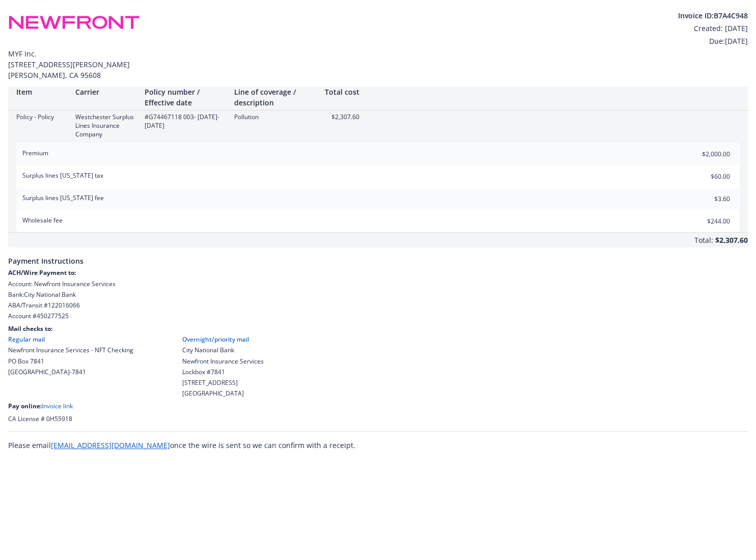 The height and width of the screenshot is (560, 756). Describe the element at coordinates (43, 220) in the screenshot. I see `span: Wholesale fee` at that location.